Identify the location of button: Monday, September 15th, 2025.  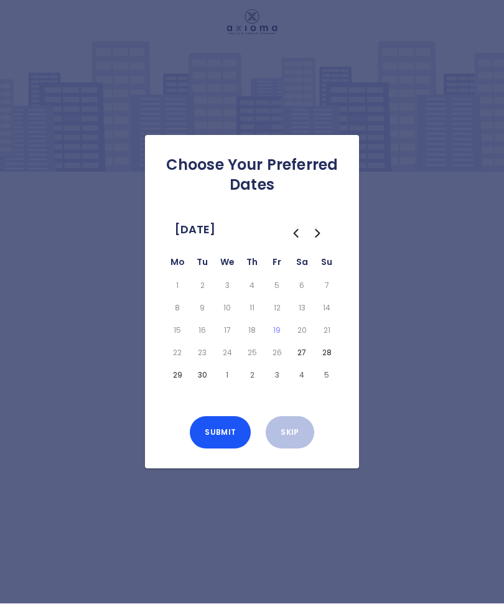
(177, 331).